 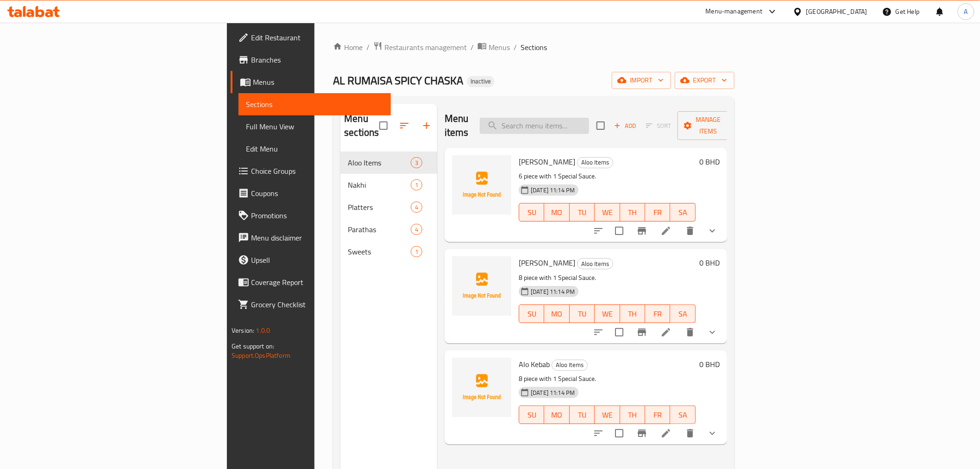 What do you see at coordinates (625, 126) in the screenshot?
I see `span: Add` at bounding box center [625, 126].